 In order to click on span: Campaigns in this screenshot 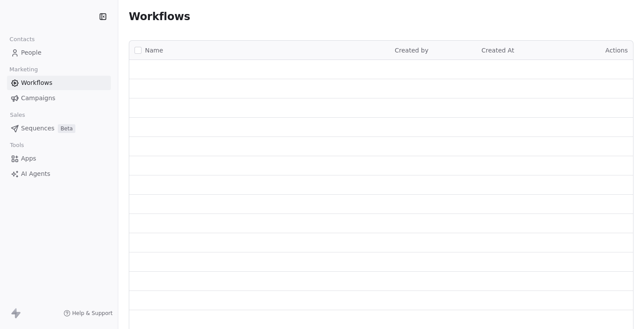, I will do `click(38, 98)`.